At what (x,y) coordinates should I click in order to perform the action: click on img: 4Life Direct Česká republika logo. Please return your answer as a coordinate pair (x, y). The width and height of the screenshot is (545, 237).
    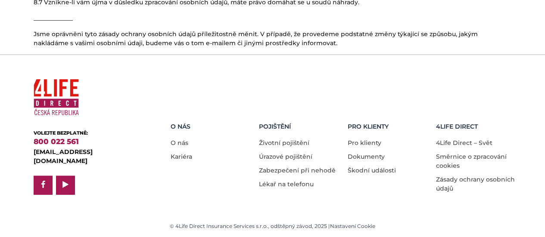
    Looking at the image, I should click on (56, 97).